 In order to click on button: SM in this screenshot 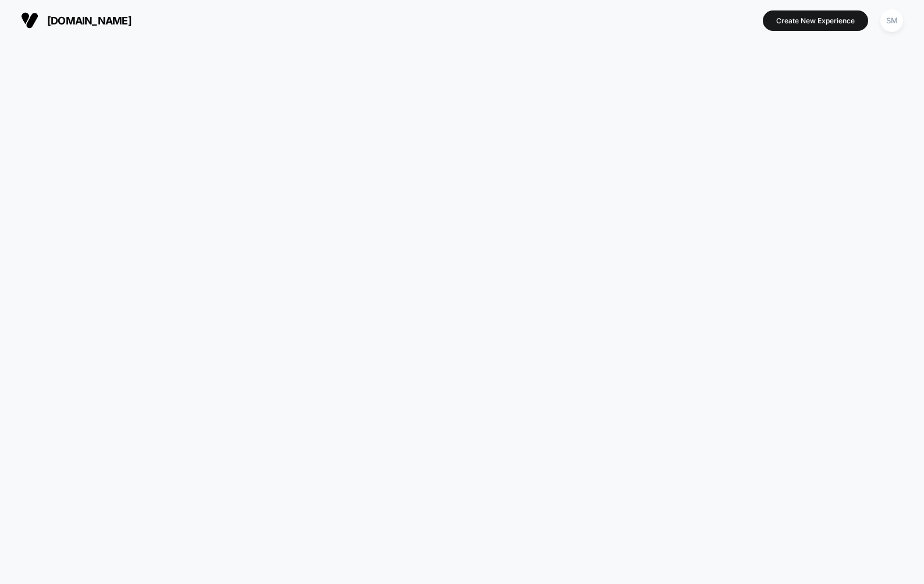, I will do `click(892, 21)`.